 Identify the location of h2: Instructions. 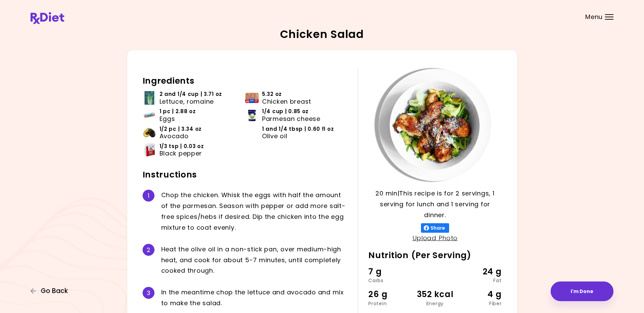
(245, 175).